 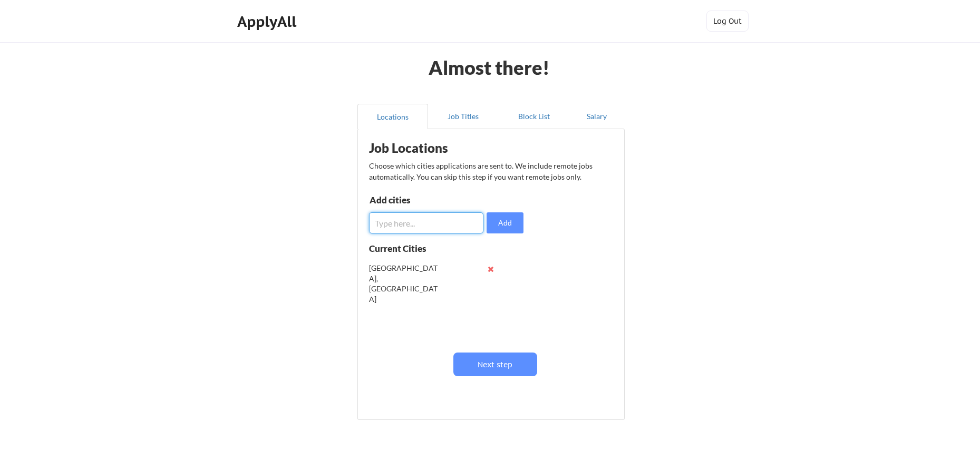 I want to click on button: Next step, so click(x=495, y=365).